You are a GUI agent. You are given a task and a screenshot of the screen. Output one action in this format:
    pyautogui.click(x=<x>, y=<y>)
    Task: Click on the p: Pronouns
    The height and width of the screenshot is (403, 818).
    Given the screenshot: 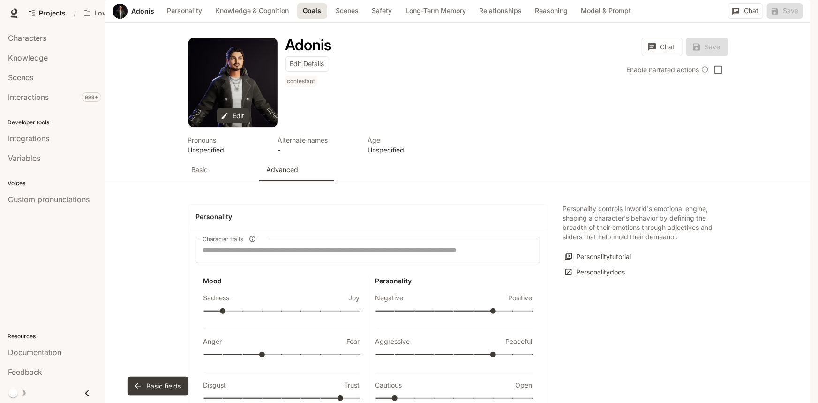 What is the action you would take?
    pyautogui.click(x=227, y=140)
    